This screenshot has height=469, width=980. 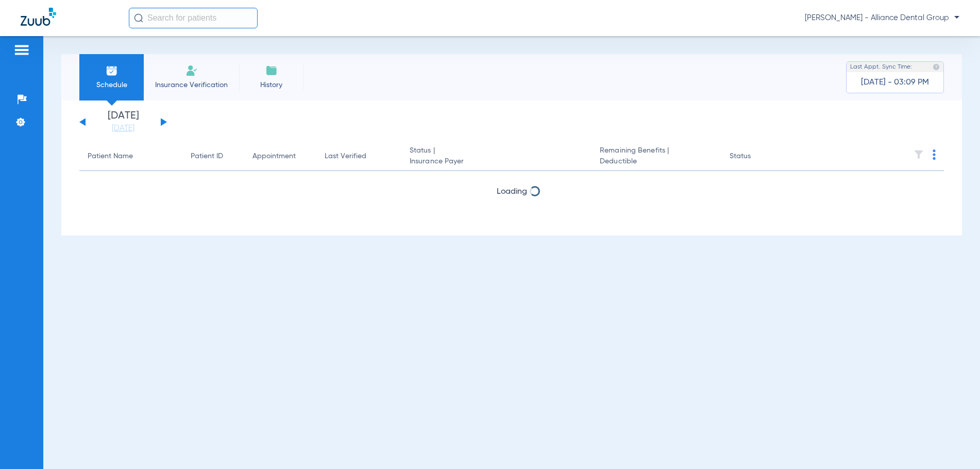 I want to click on span: Schedule, so click(x=111, y=85).